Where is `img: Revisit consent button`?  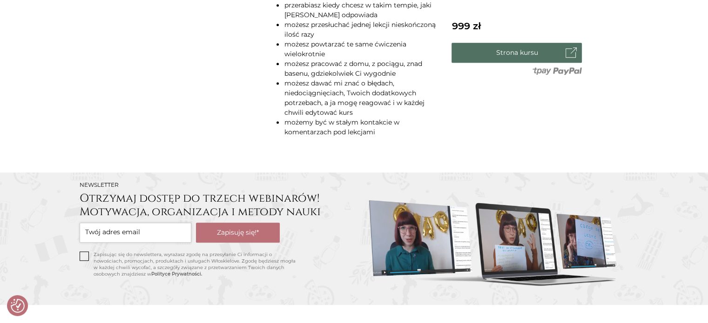
img: Revisit consent button is located at coordinates (18, 306).